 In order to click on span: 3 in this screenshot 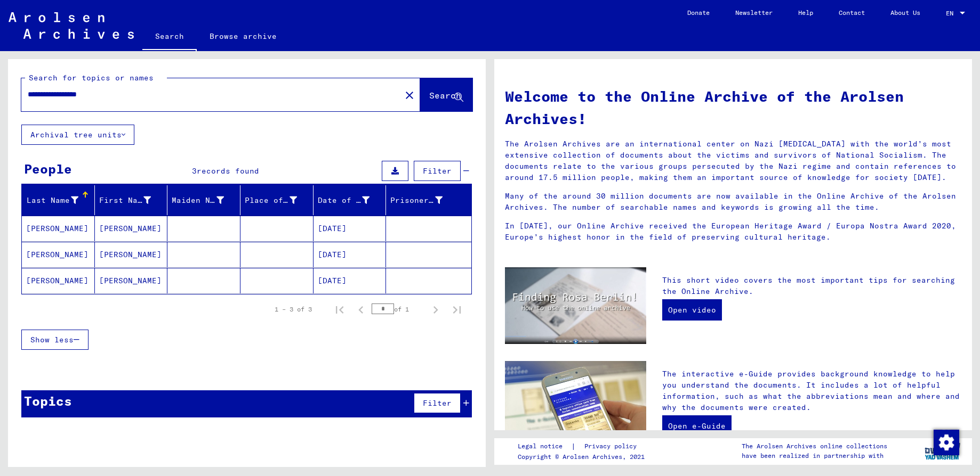, I will do `click(194, 171)`.